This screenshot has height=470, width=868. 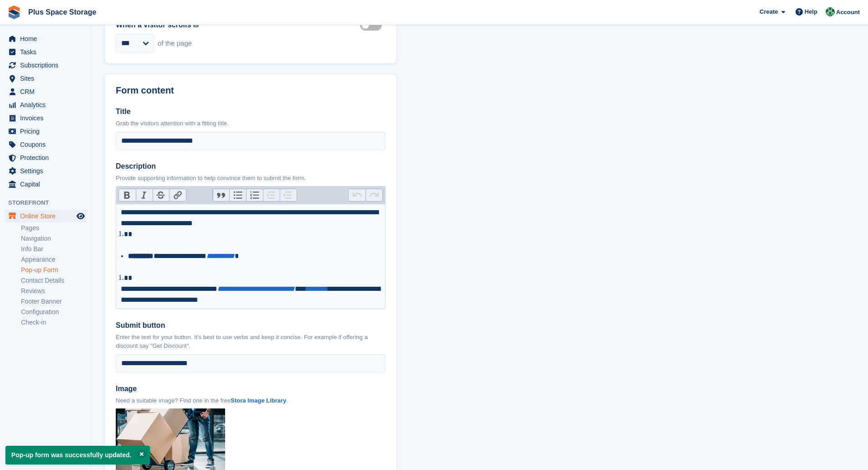 What do you see at coordinates (830, 12) in the screenshot?
I see `img: Karolis Stasinskas` at bounding box center [830, 12].